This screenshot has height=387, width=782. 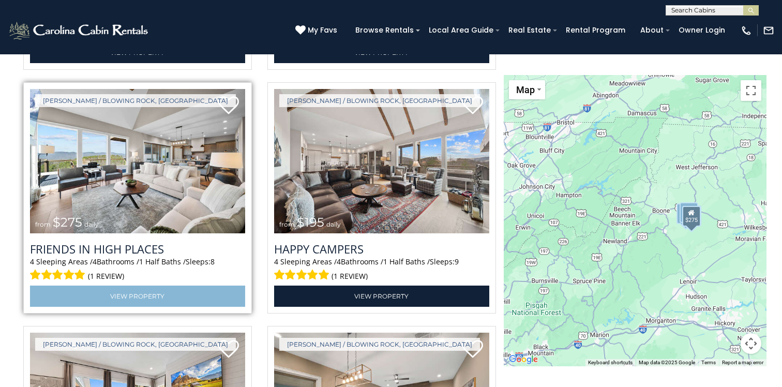 I want to click on a: Rental Program, so click(x=595, y=30).